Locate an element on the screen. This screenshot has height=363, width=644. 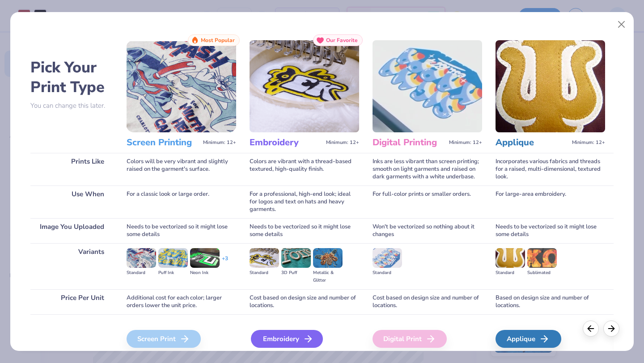
div: Sublimated is located at coordinates (542, 273).